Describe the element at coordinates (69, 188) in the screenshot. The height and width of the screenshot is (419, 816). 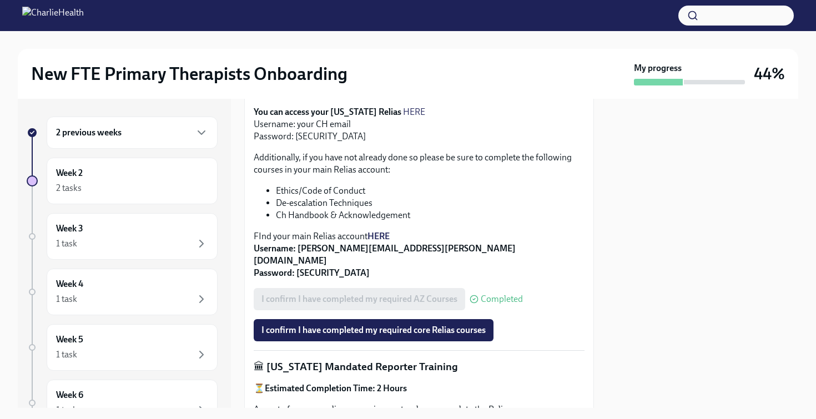
I see `div: 2 tasks` at that location.